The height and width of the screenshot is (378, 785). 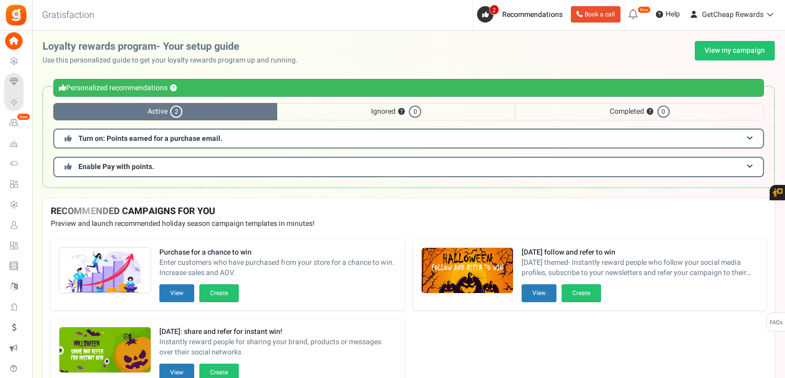 I want to click on h3: Gratisfaction, so click(x=68, y=15).